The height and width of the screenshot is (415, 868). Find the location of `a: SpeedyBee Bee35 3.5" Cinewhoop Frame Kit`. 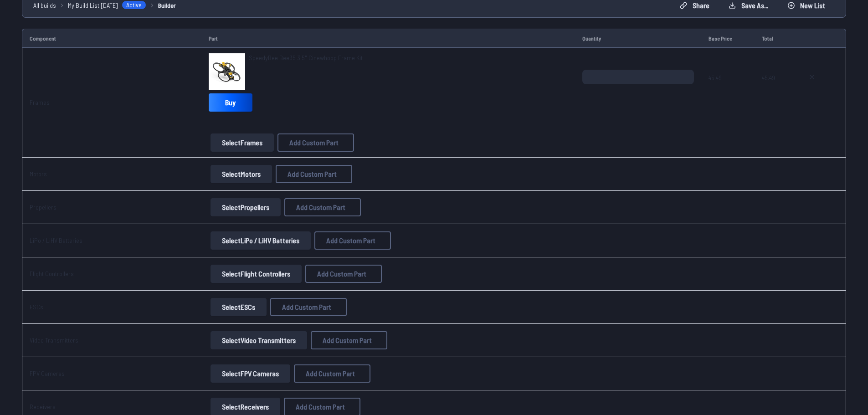

a: SpeedyBee Bee35 3.5" Cinewhoop Frame Kit is located at coordinates (306, 58).